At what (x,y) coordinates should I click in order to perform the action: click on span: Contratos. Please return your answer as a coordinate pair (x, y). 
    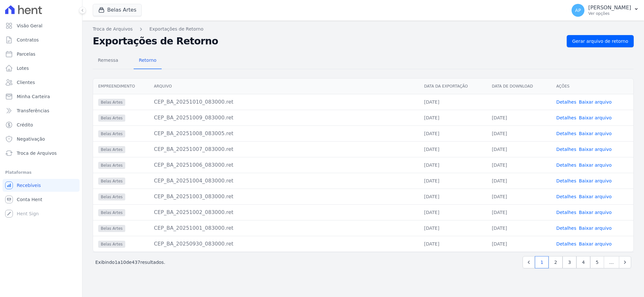
    Looking at the image, I should click on (28, 40).